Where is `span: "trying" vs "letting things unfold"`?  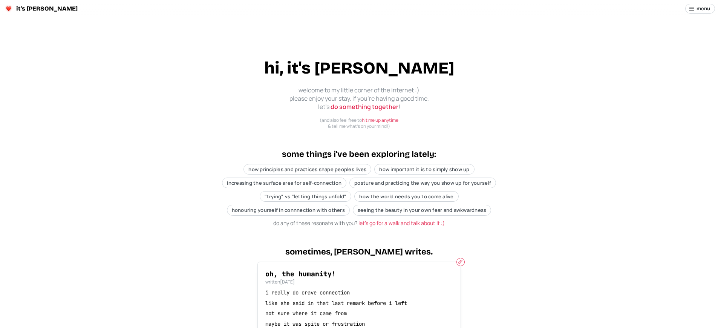
span: "trying" vs "letting things unfold" is located at coordinates (306, 196).